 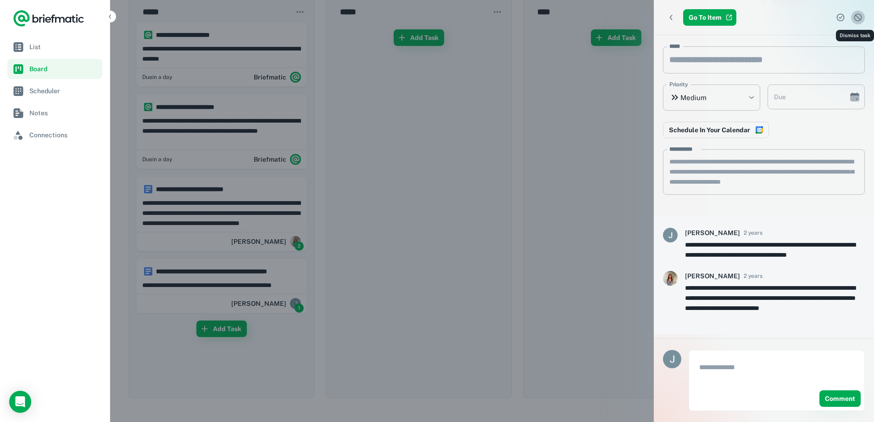 I want to click on span: Scheduler, so click(x=64, y=91).